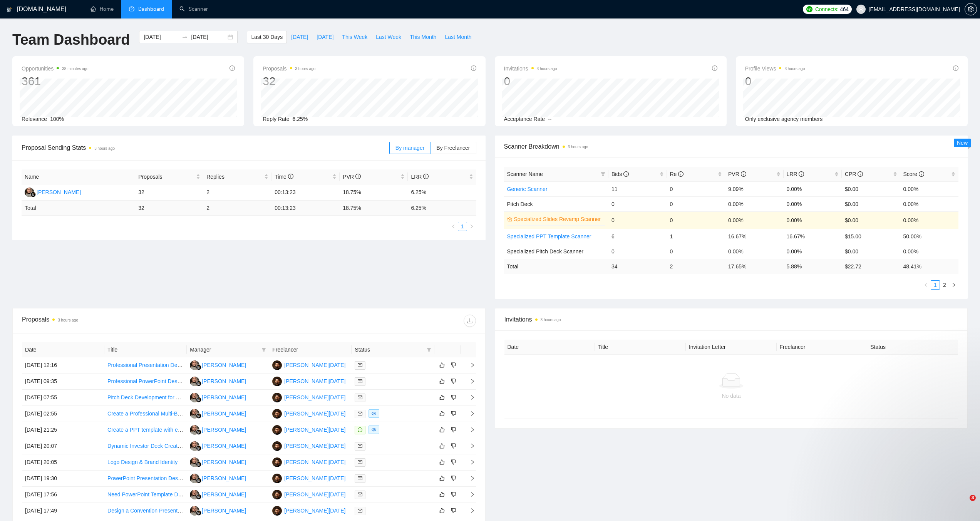 This screenshot has width=980, height=521. I want to click on span: swap-right, so click(185, 37).